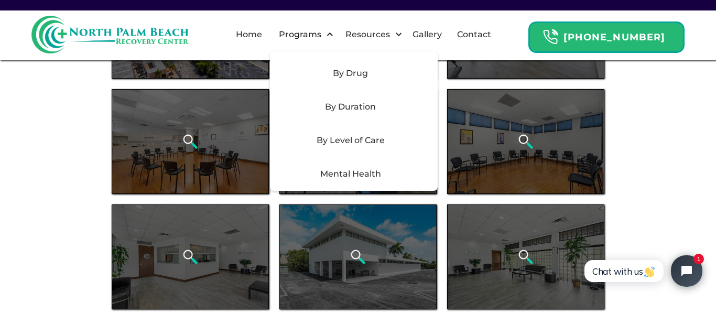 Image resolution: width=716 pixels, height=314 pixels. What do you see at coordinates (51, 25) in the screenshot?
I see `span: Chat with us` at bounding box center [51, 25].